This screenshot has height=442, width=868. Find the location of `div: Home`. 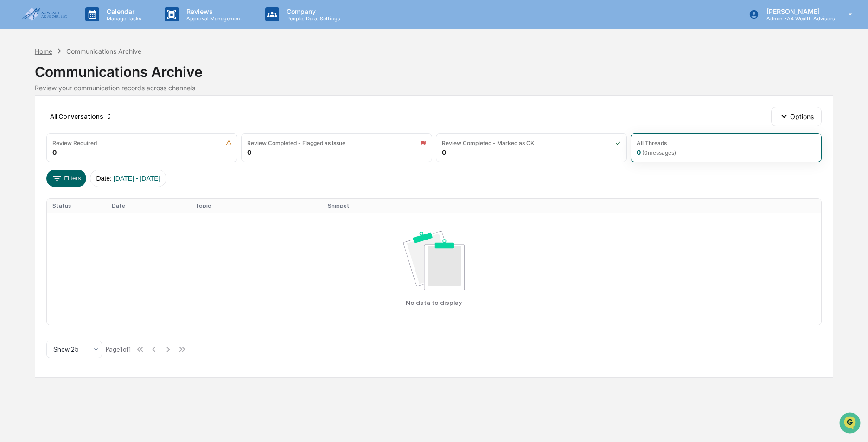

div: Home is located at coordinates (44, 51).